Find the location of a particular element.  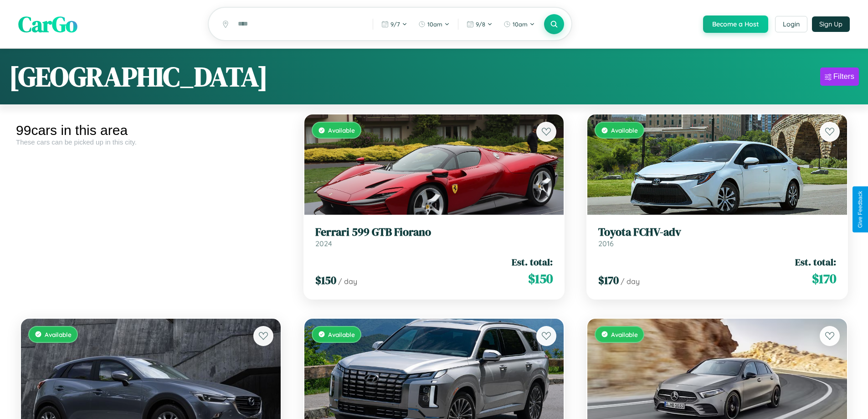

button: Filters is located at coordinates (839, 76).